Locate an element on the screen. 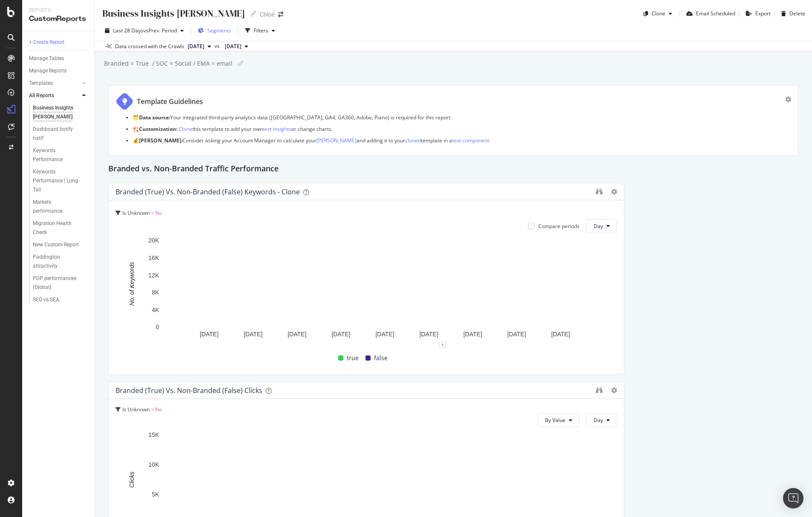 The height and width of the screenshot is (517, 812). span: 2025 Jul. 26th is located at coordinates (233, 46).